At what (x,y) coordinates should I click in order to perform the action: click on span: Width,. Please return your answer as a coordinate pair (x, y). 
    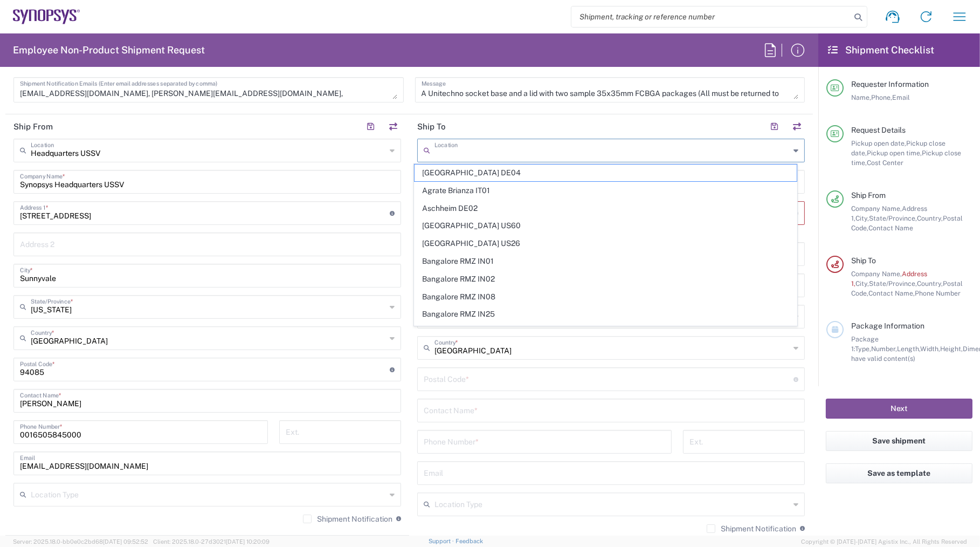
    Looking at the image, I should click on (930, 349).